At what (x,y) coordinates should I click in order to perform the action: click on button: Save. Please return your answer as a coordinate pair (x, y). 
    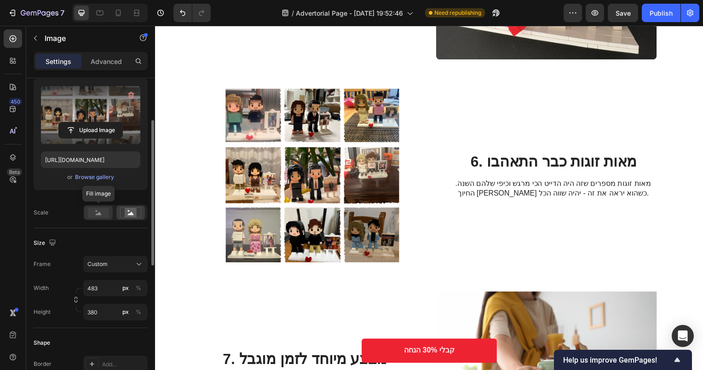
    Looking at the image, I should click on (623, 13).